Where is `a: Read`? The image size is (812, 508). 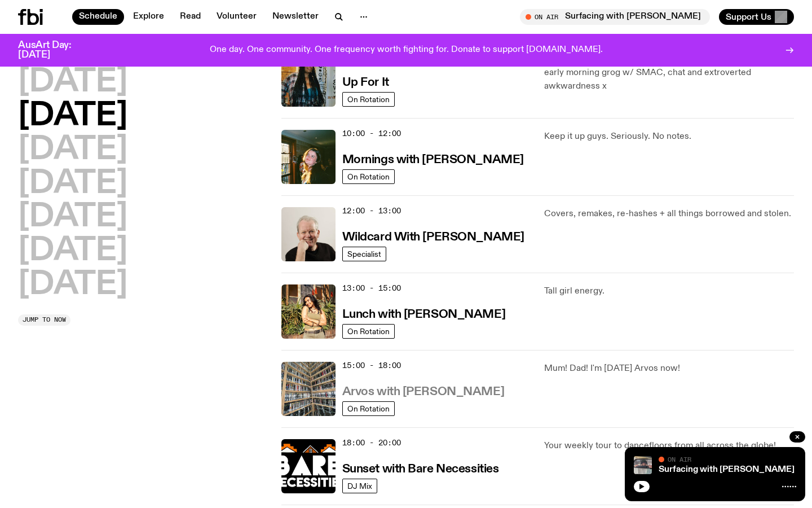 a: Read is located at coordinates (190, 17).